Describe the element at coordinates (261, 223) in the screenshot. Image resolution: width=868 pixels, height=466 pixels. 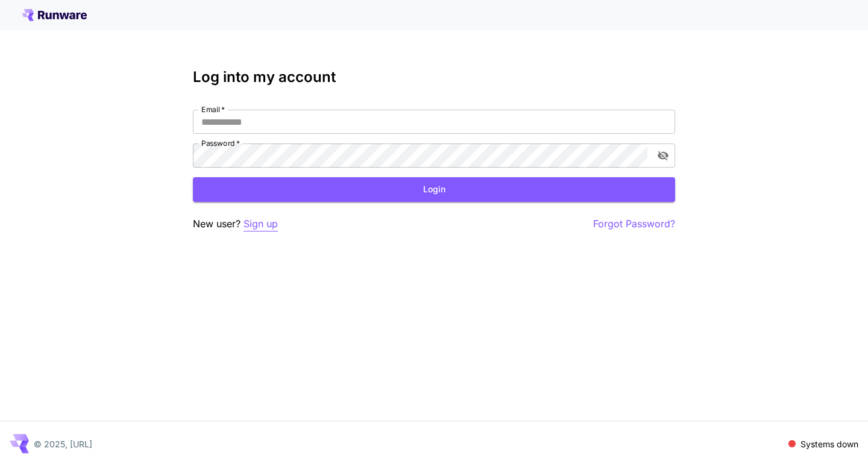
I see `p: Sign up` at that location.